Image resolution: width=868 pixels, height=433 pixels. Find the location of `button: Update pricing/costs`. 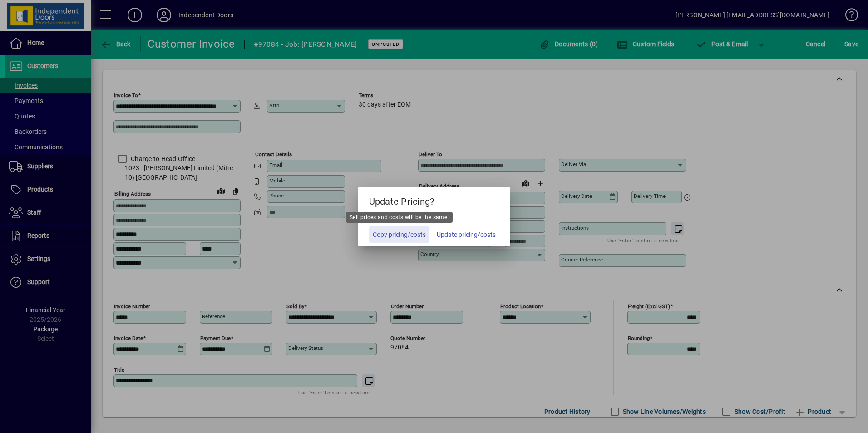

button: Update pricing/costs is located at coordinates (466, 235).